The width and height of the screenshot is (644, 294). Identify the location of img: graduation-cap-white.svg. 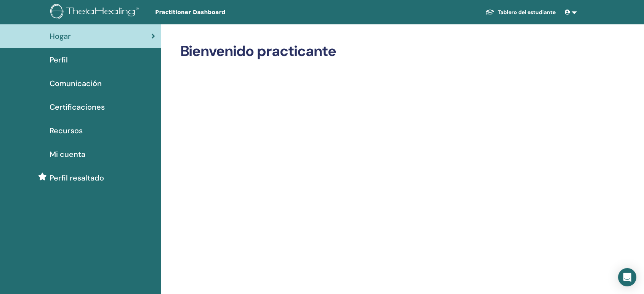
(490, 12).